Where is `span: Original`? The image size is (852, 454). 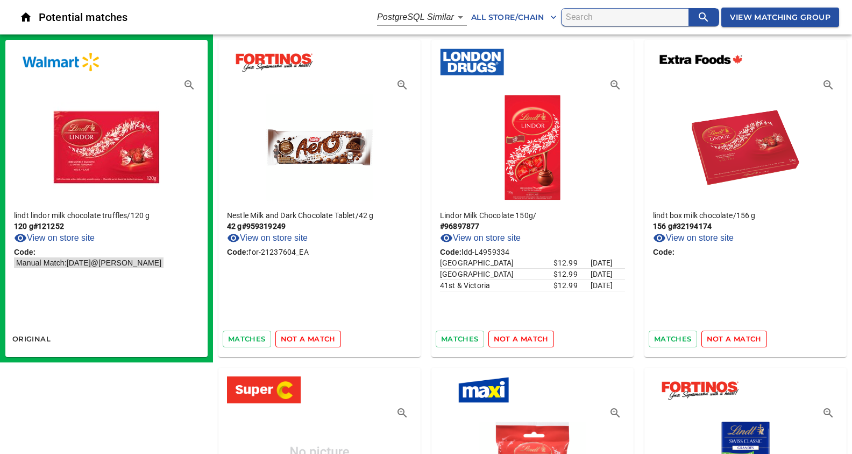
span: Original is located at coordinates (31, 338).